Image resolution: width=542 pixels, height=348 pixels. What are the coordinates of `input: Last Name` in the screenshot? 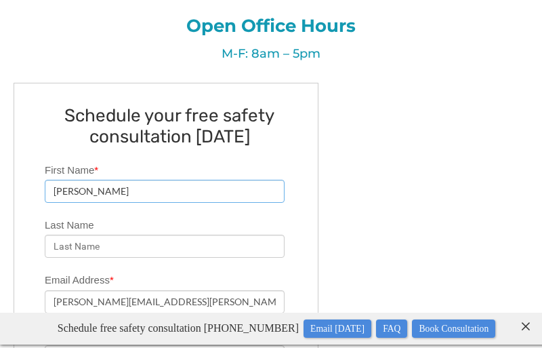 It's located at (165, 246).